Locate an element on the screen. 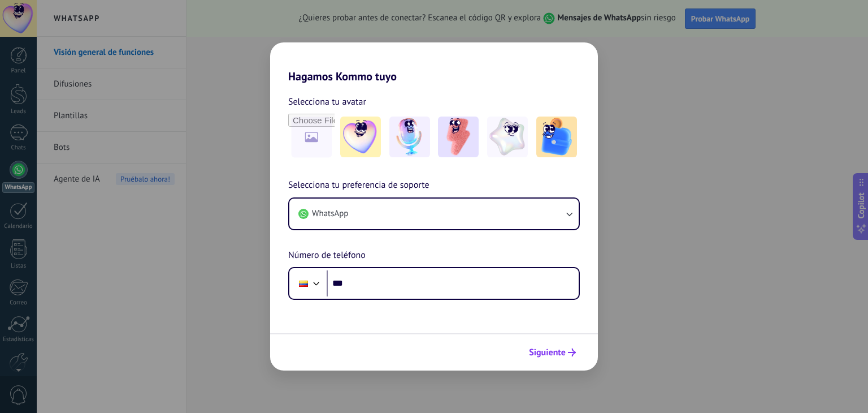 Image resolution: width=868 pixels, height=413 pixels. div: Colombia: + 57 is located at coordinates (303, 283).